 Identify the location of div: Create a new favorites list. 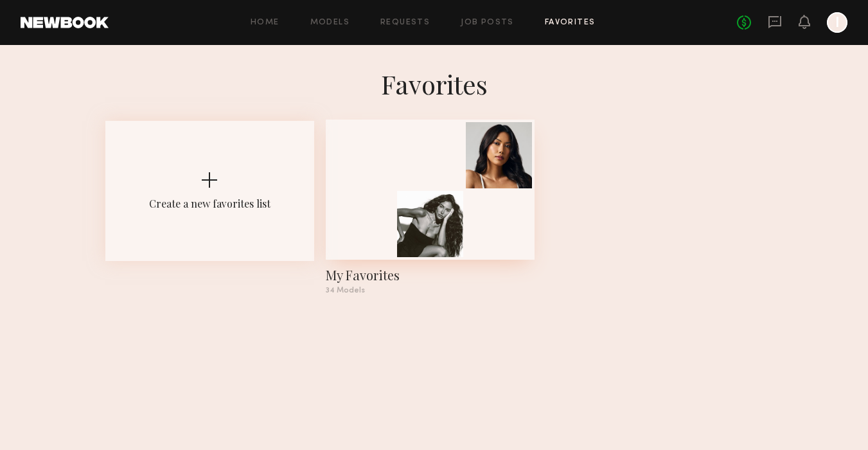
(209, 203).